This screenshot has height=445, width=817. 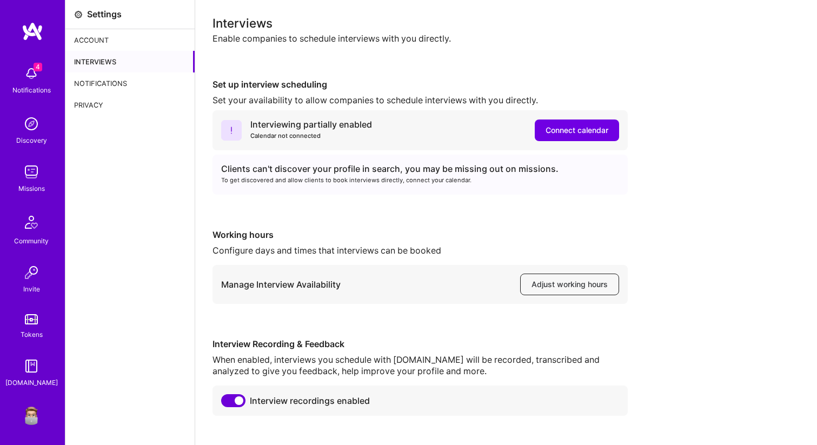 What do you see at coordinates (130, 40) in the screenshot?
I see `div: Account` at bounding box center [130, 40].